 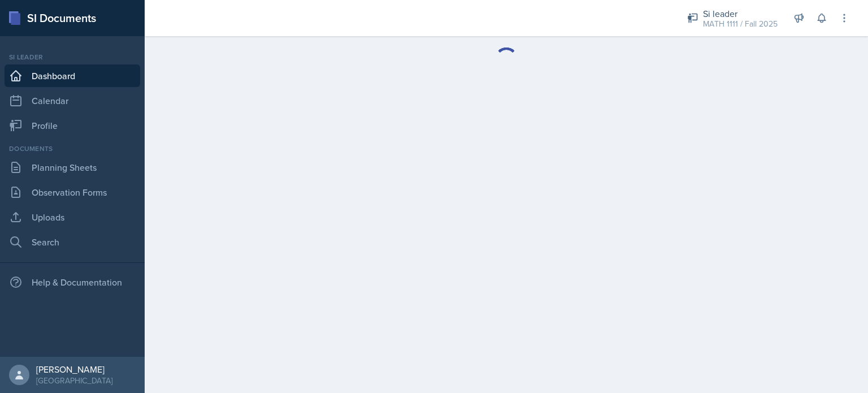 What do you see at coordinates (72, 282) in the screenshot?
I see `div: Help & Documentation` at bounding box center [72, 282].